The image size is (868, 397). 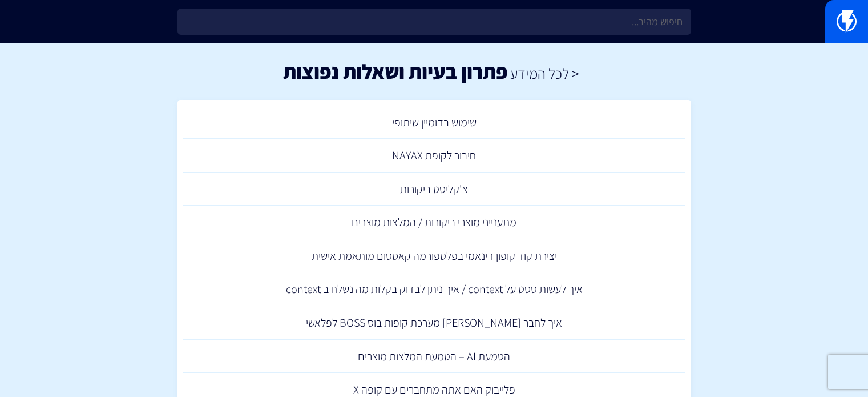 What do you see at coordinates (434, 256) in the screenshot?
I see `a: יצירת קוד קופון דינאמי בפלטפורמה קאסטום מותאמת אישית` at bounding box center [434, 256].